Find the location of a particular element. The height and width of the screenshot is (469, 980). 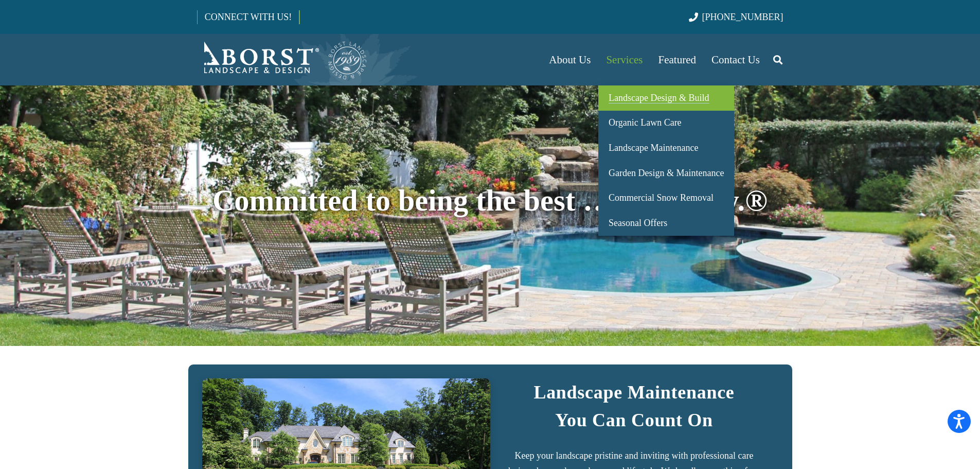

span: Featured is located at coordinates (677, 60).